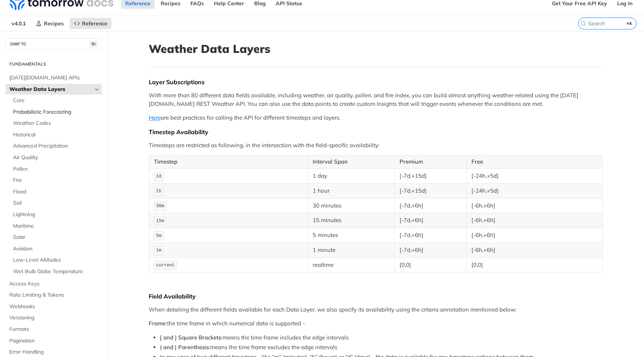 The height and width of the screenshot is (357, 644). What do you see at coordinates (158, 323) in the screenshot?
I see `strong: Frame:` at bounding box center [158, 323].